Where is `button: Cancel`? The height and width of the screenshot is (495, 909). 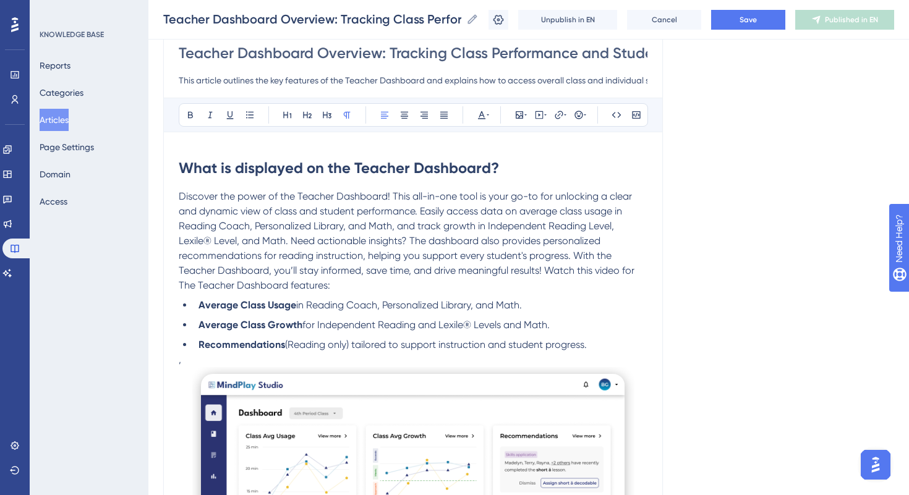
button: Cancel is located at coordinates (664, 20).